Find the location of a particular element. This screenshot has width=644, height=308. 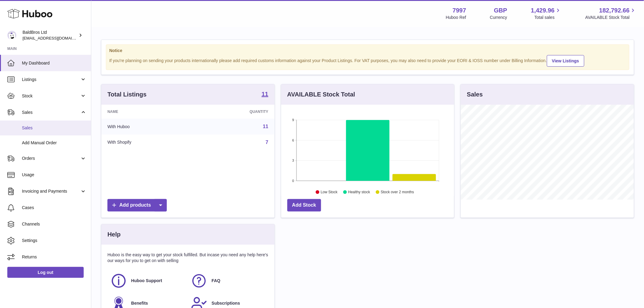

h3: AVAILABLE Stock Total is located at coordinates (321, 94).